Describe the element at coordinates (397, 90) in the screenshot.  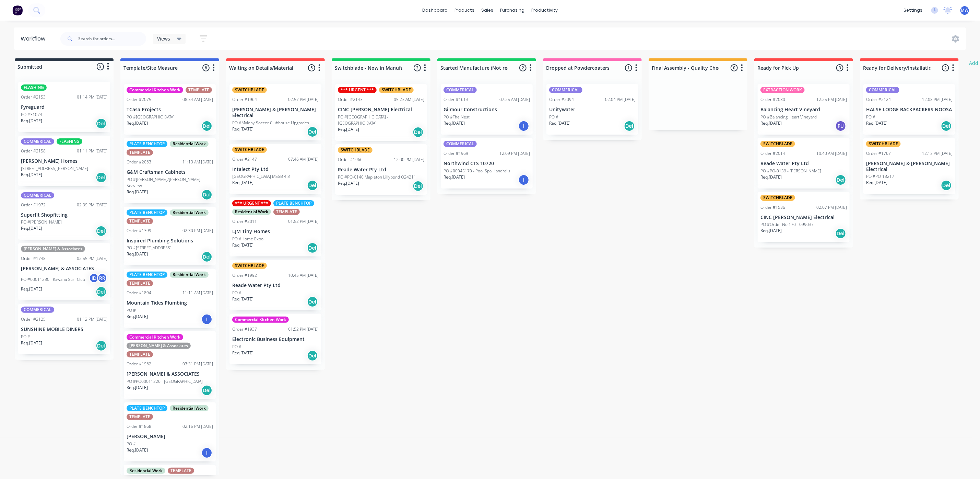
I see `div: SWITCHBLADE` at that location.